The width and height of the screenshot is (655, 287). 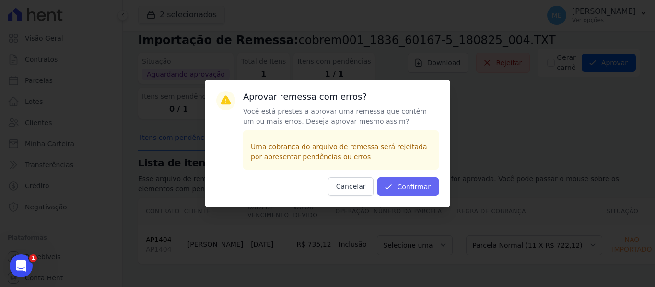 I want to click on p: Uma cobrança do arquivo de remessa será rejeitada por apresentar pendências ou erros, so click(x=341, y=152).